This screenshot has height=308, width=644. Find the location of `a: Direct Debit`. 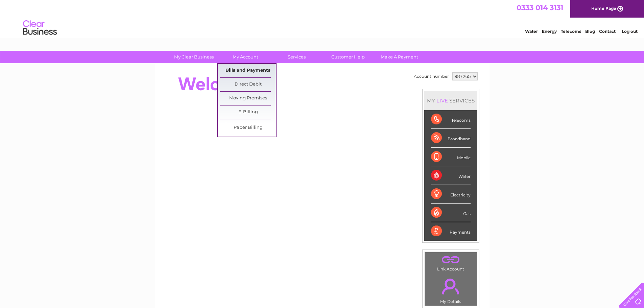

a: Direct Debit is located at coordinates (248, 85).